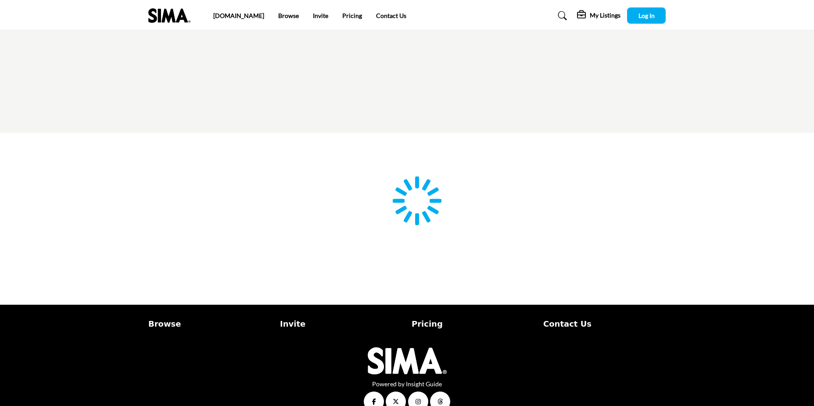 This screenshot has height=406, width=814. What do you see at coordinates (209, 324) in the screenshot?
I see `p: Browse` at bounding box center [209, 324].